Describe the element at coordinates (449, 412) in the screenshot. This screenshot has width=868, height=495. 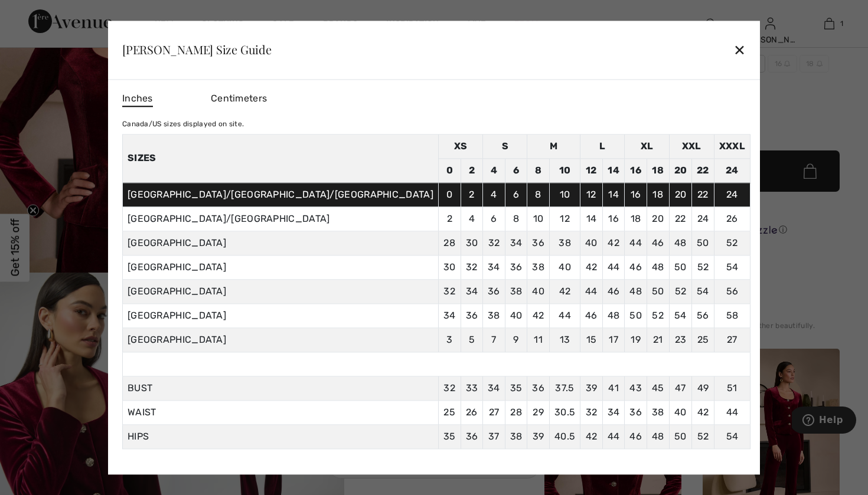
I see `span: 25` at that location.